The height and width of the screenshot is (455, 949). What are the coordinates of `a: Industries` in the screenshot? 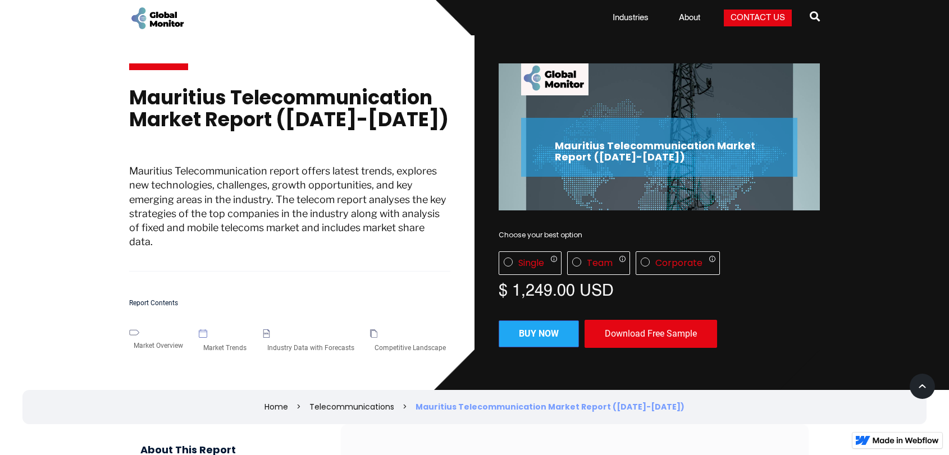 It's located at (631, 18).